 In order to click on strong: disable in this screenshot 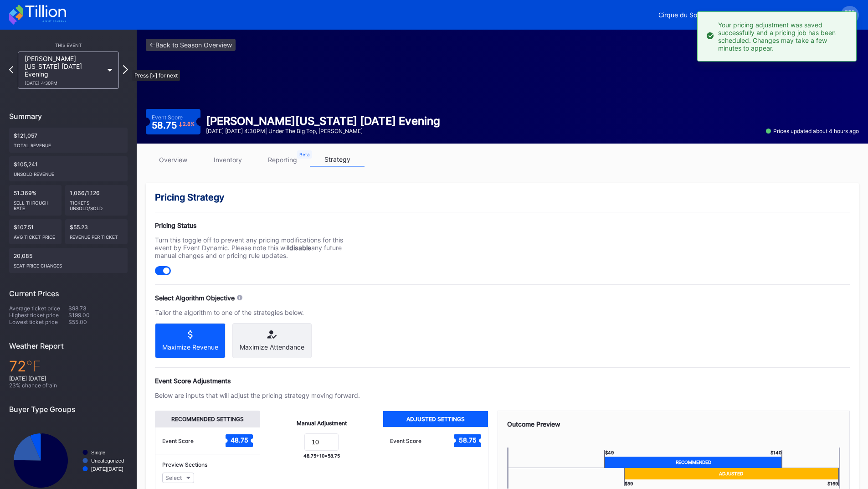, I will do `click(300, 247)`.